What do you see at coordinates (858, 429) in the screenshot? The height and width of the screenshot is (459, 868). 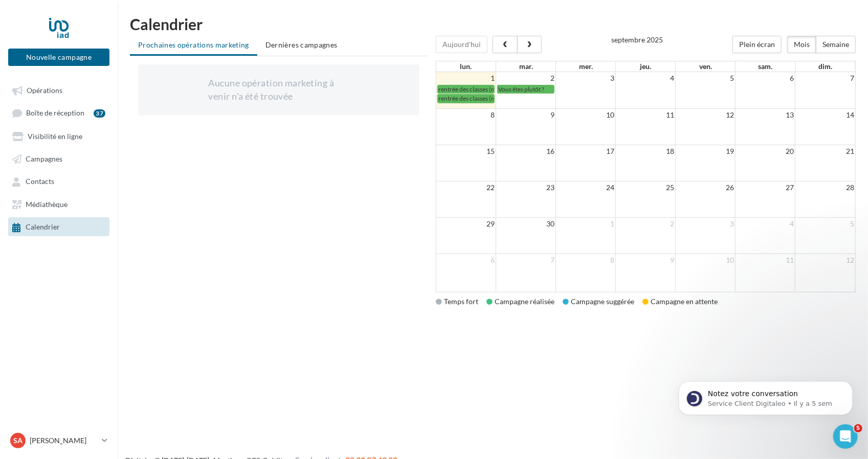 I see `span: 5` at bounding box center [858, 429].